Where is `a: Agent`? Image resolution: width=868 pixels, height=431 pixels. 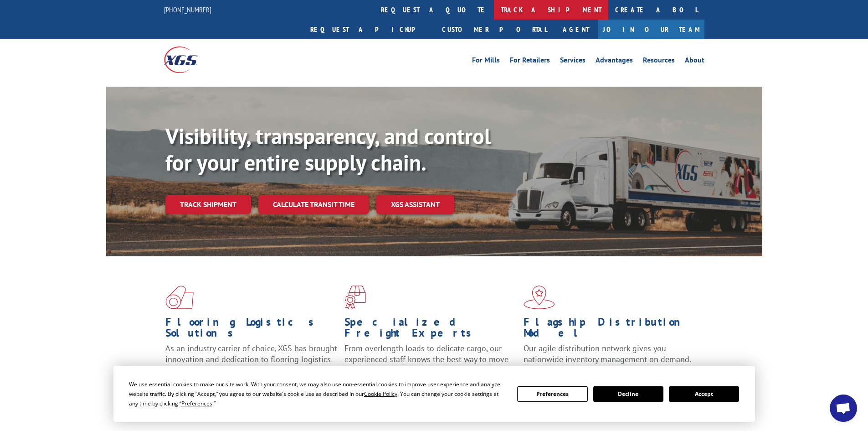 a: Agent is located at coordinates (576, 29).